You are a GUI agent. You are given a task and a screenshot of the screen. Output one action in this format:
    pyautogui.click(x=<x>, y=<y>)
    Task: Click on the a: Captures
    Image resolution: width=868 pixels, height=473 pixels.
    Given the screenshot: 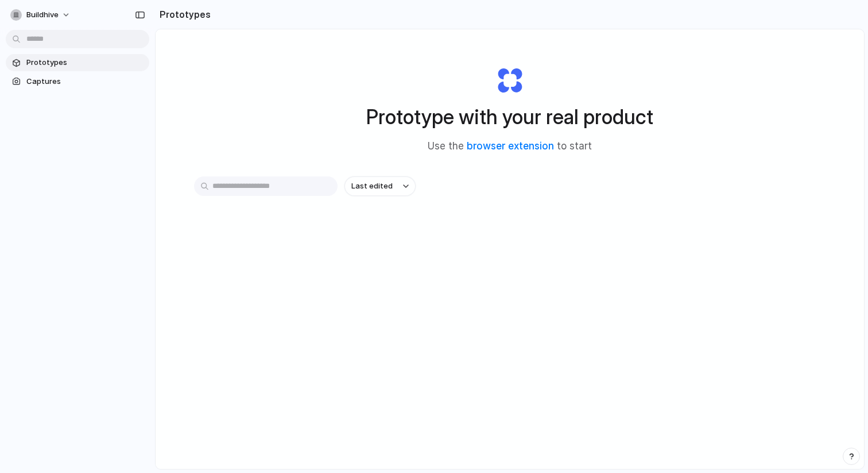 What is the action you would take?
    pyautogui.click(x=77, y=81)
    